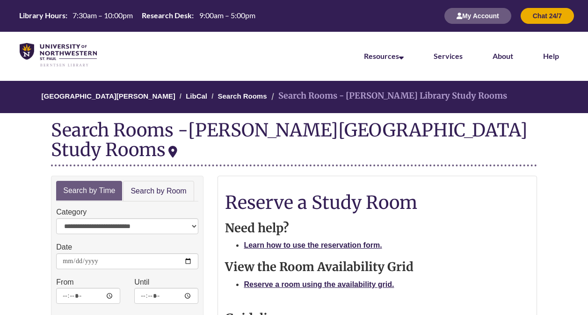 Image resolution: width=588 pixels, height=315 pixels. What do you see at coordinates (257, 228) in the screenshot?
I see `strong: Need help?` at bounding box center [257, 228].